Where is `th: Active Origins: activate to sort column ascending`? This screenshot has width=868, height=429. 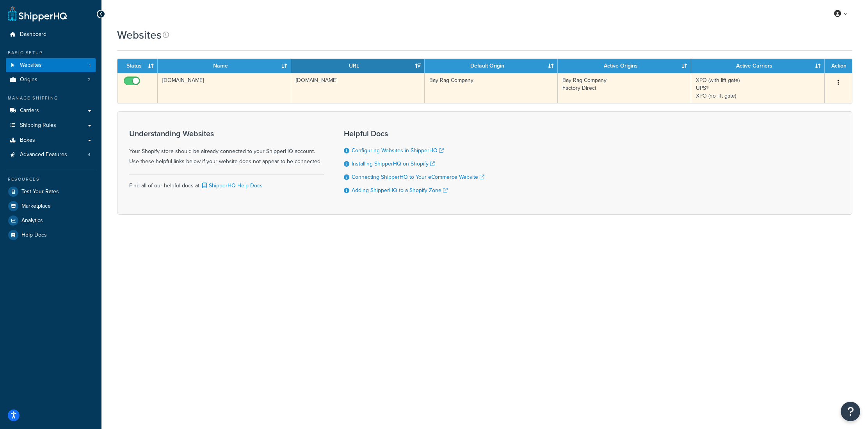 th: Active Origins: activate to sort column ascending is located at coordinates (624, 66).